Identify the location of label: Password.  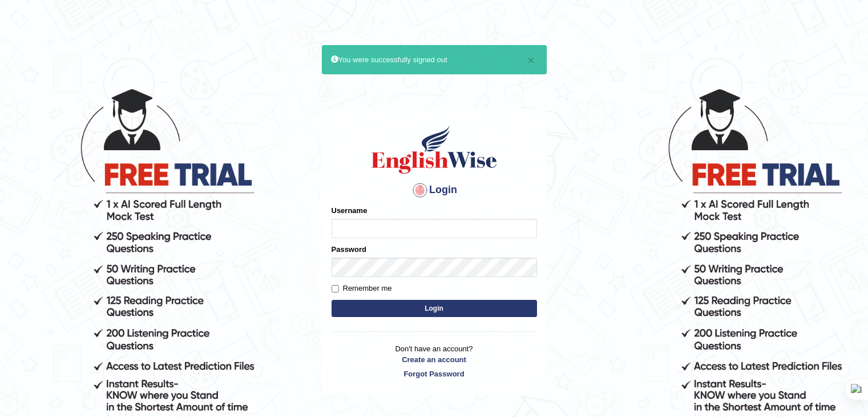
(349, 249).